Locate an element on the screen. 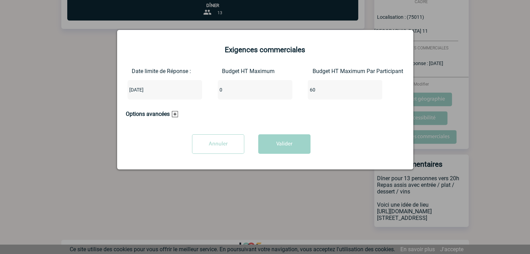 This screenshot has height=254, width=530. button: Valider is located at coordinates (284, 144).